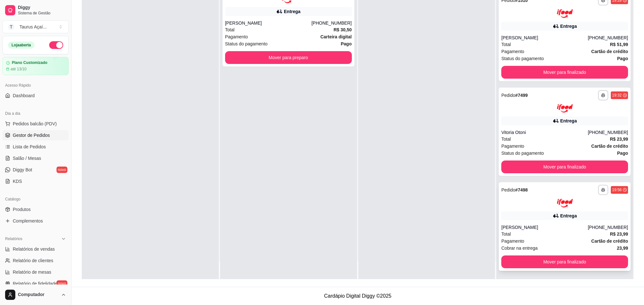 This screenshot has height=305, width=644. Describe the element at coordinates (35, 284) in the screenshot. I see `span: Relatório de fidelidade` at that location.